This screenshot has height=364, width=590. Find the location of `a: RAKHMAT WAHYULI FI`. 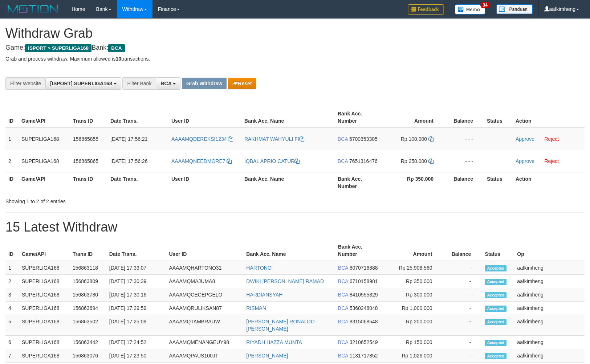

a: RAKHMAT WAHYULI FI is located at coordinates (274, 139).